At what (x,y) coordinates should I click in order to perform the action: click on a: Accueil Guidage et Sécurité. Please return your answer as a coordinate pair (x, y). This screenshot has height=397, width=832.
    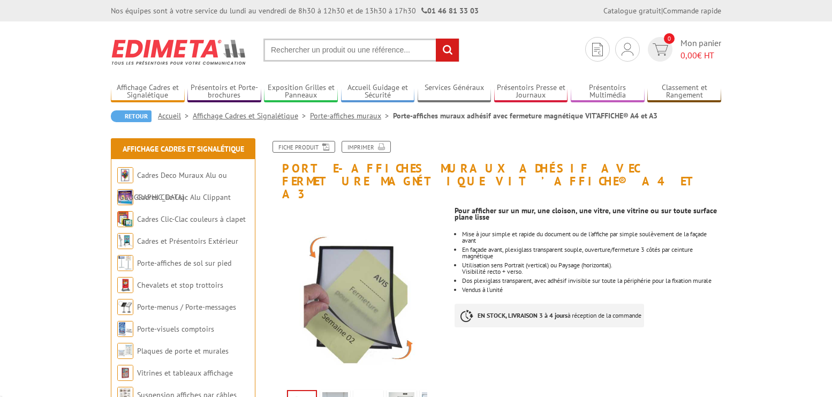
    Looking at the image, I should click on (378, 92).